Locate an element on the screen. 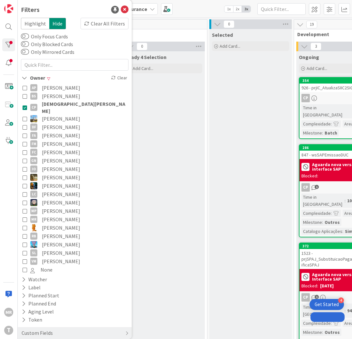  div: Get Started is located at coordinates (327, 304).